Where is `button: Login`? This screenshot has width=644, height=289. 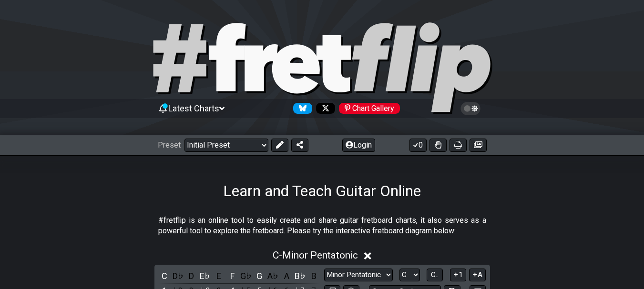
button: Login is located at coordinates (359, 145).